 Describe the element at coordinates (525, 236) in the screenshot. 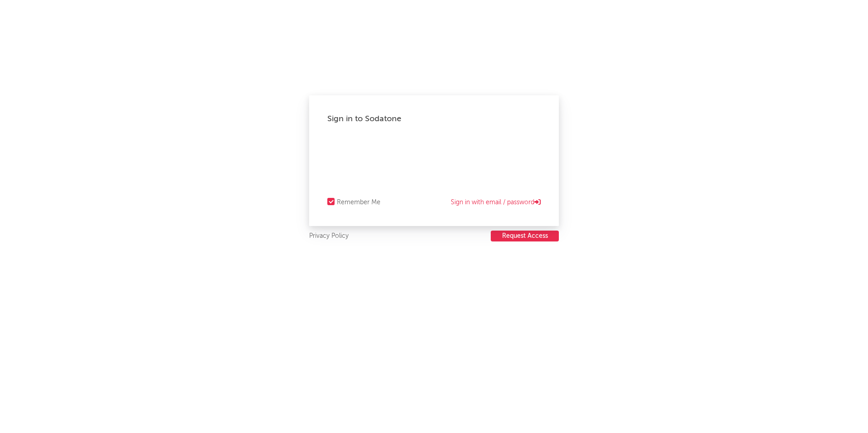

I see `a: Request Access` at that location.